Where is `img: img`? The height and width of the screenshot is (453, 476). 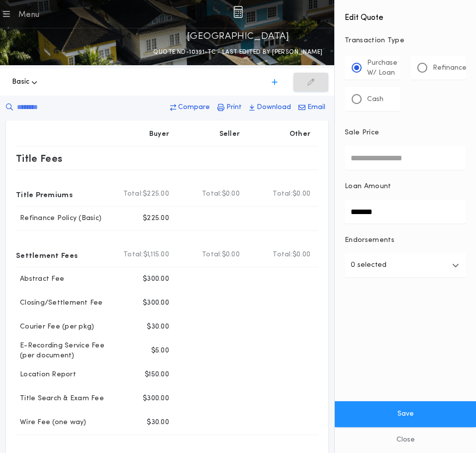 img: img is located at coordinates (238, 12).